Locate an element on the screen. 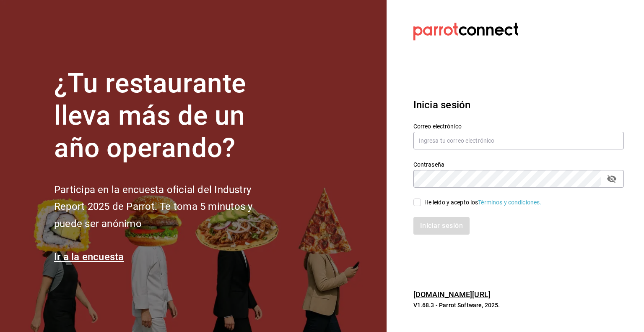  h2: Participa en la encuesta oficial del Industry Report 2025 de Parrot. Te toma 5 minutos y puede se... is located at coordinates (167, 207).